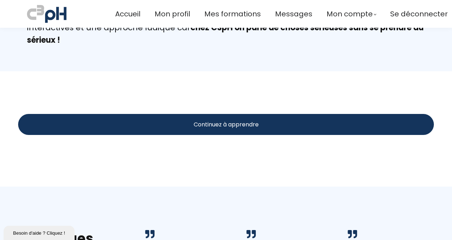 This screenshot has height=240, width=452. What do you see at coordinates (47, 14) in the screenshot?
I see `img: a70bc7685e0efc0bd0b04b3506828469.jpeg` at bounding box center [47, 14].